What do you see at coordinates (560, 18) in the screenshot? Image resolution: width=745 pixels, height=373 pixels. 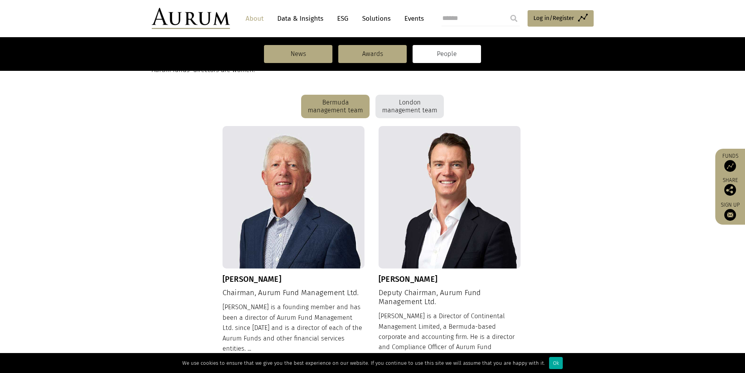 I see `a: Log in/Register` at bounding box center [560, 18].